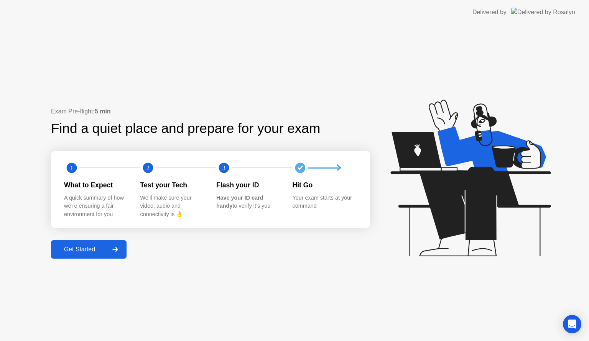 The width and height of the screenshot is (589, 341). Describe the element at coordinates (543, 12) in the screenshot. I see `img: Delivered by Rosalyn` at that location.